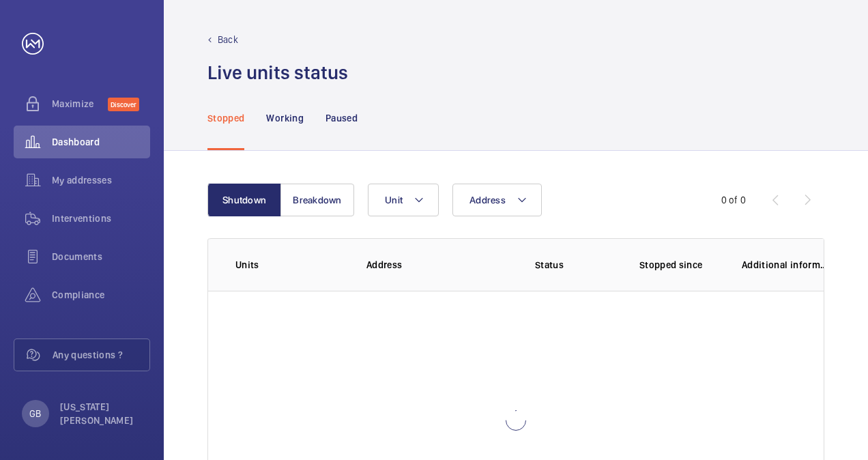 The width and height of the screenshot is (868, 460). What do you see at coordinates (403, 200) in the screenshot?
I see `button: Unit` at bounding box center [403, 200].